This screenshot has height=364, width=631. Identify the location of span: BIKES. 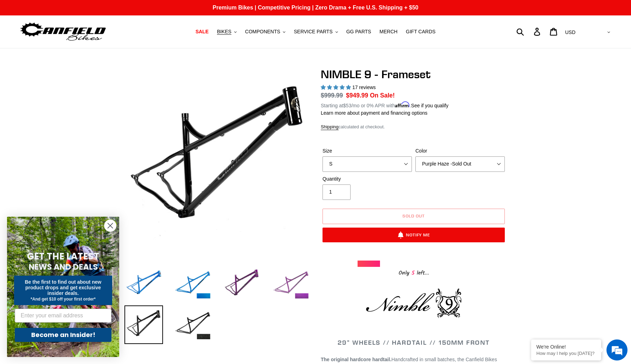
(224, 32).